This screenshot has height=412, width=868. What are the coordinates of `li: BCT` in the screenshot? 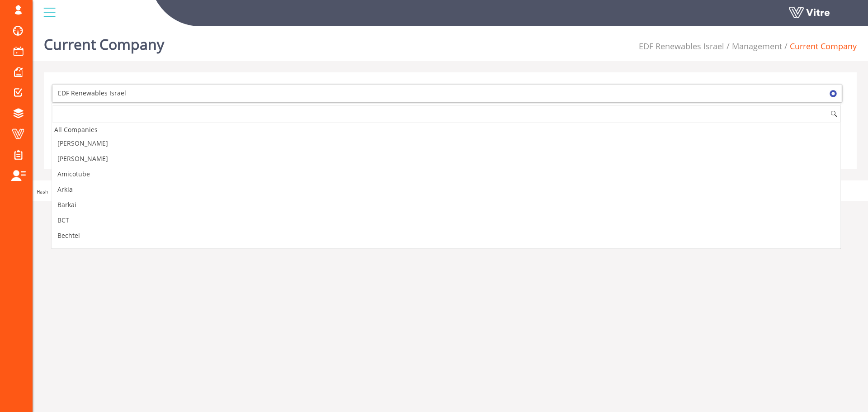 It's located at (446, 220).